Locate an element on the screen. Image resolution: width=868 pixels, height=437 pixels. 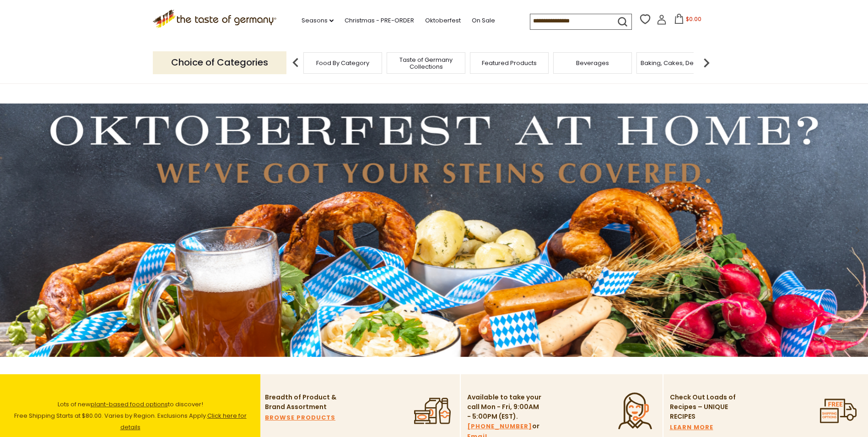
a: Oktoberfest is located at coordinates (443, 21).